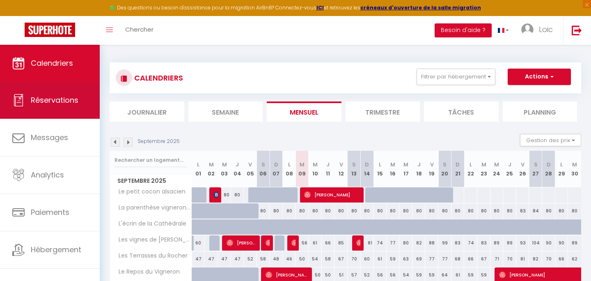  What do you see at coordinates (484, 243) in the screenshot?
I see `div: 83` at bounding box center [484, 243].